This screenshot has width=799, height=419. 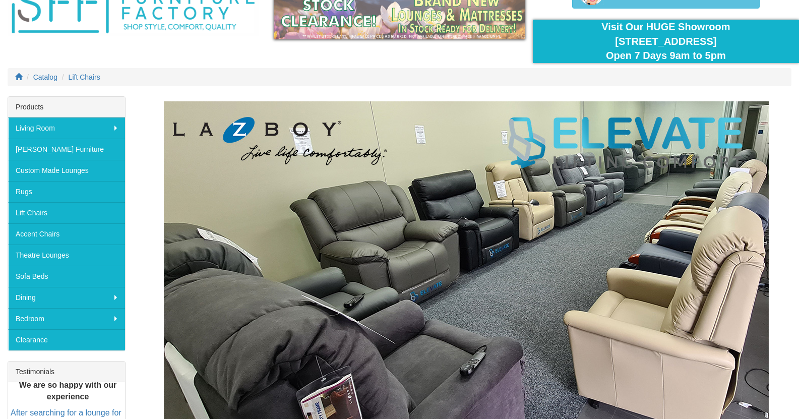 I want to click on a: Catalog, so click(x=45, y=77).